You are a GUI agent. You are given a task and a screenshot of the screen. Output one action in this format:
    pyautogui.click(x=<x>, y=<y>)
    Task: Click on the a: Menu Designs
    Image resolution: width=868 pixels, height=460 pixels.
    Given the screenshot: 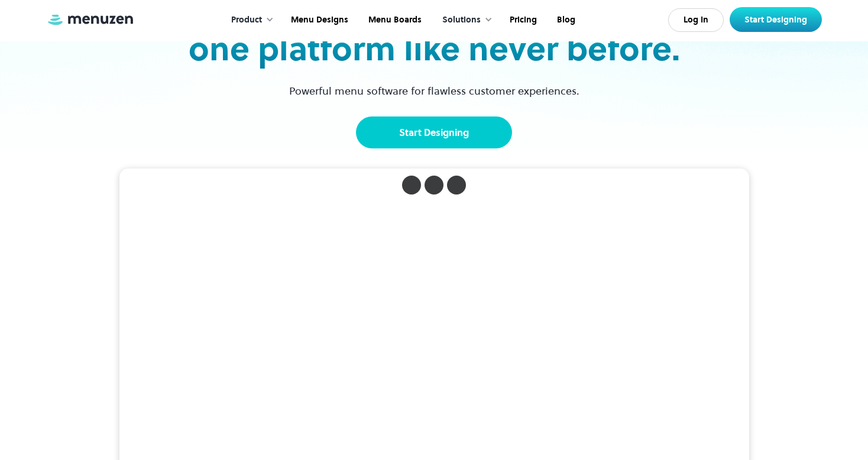 What is the action you would take?
    pyautogui.click(x=318, y=20)
    